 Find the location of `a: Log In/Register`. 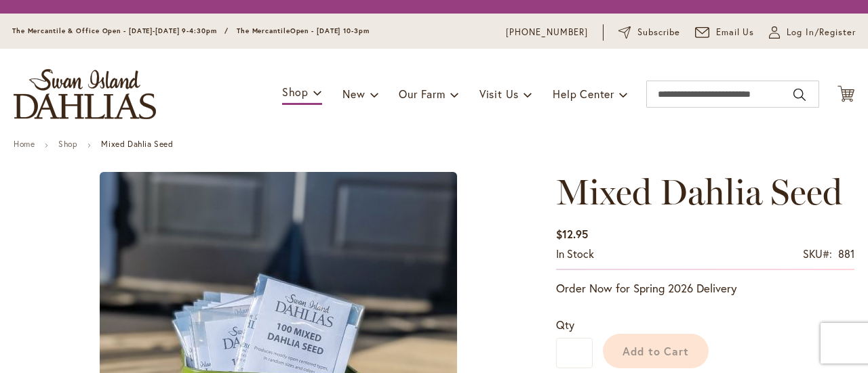

a: Log In/Register is located at coordinates (813, 33).